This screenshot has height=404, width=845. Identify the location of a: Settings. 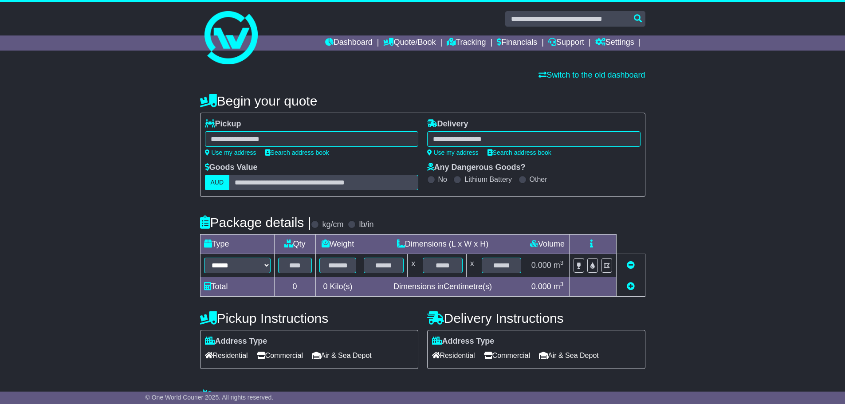
(615, 43).